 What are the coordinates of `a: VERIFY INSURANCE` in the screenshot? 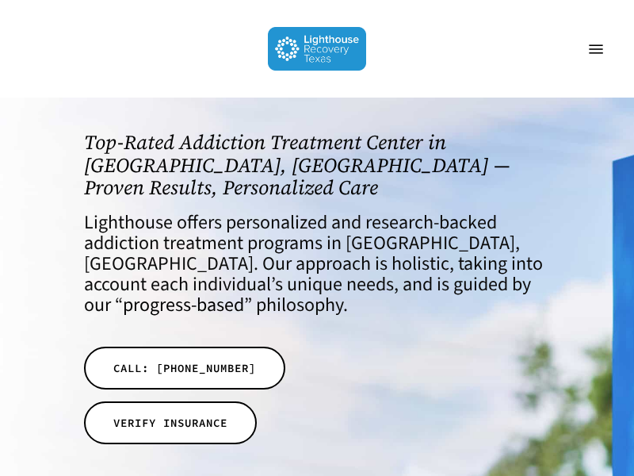 It's located at (170, 423).